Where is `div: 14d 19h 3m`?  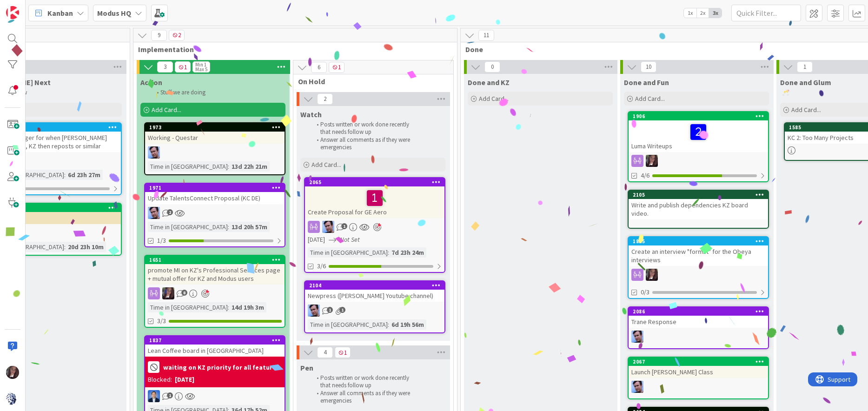 div: 14d 19h 3m is located at coordinates (248, 307).